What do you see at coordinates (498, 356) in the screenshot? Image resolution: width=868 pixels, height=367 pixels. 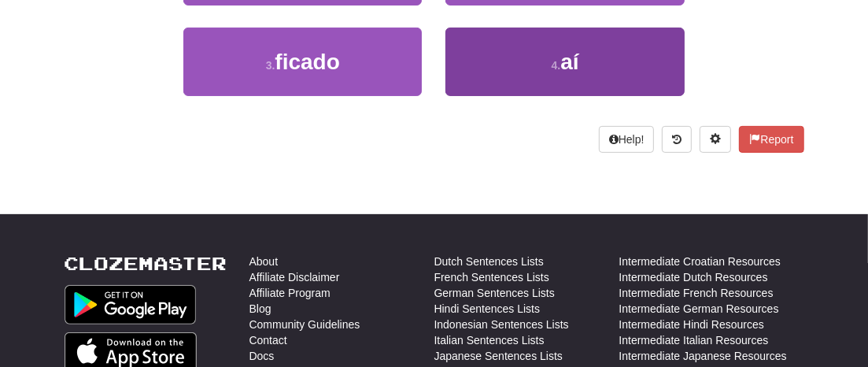 I see `a: Japanese Sentences Lists` at bounding box center [498, 356].